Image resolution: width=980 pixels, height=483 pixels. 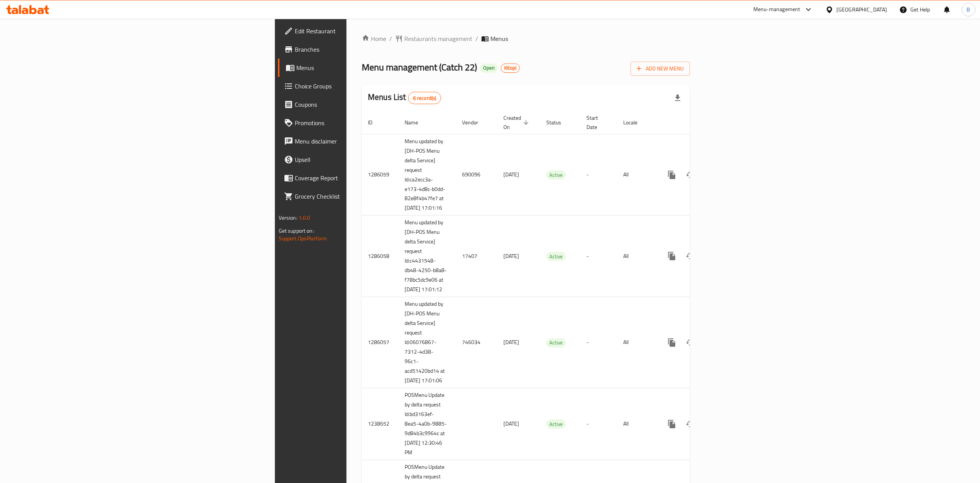 I want to click on span: Open, so click(x=489, y=68).